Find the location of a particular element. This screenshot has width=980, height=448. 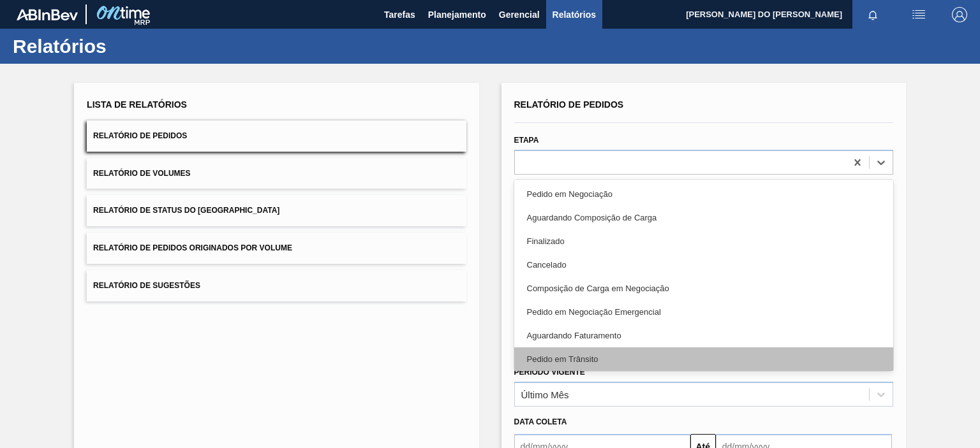

button: Notificações is located at coordinates (873, 15).